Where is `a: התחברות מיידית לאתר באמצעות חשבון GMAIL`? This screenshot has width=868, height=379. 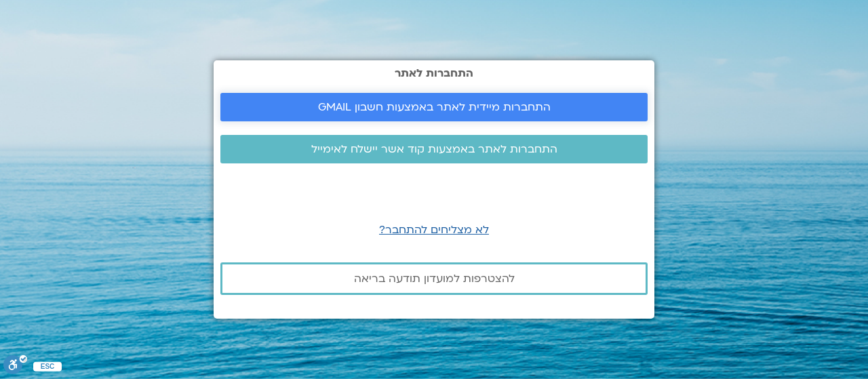
a: התחברות מיידית לאתר באמצעות חשבון GMAIL is located at coordinates (434, 107).